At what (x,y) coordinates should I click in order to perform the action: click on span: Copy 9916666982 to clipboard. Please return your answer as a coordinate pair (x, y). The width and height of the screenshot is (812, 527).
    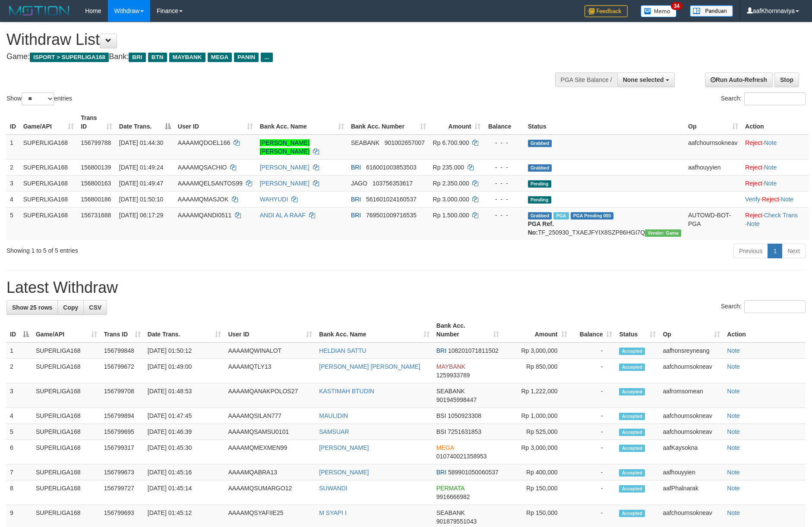
    Looking at the image, I should click on (453, 497).